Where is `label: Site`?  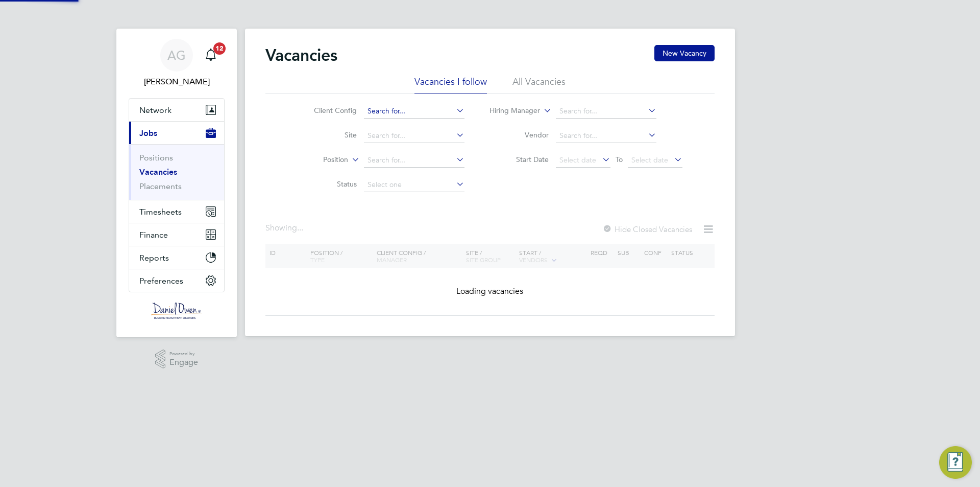 label: Site is located at coordinates (328, 135).